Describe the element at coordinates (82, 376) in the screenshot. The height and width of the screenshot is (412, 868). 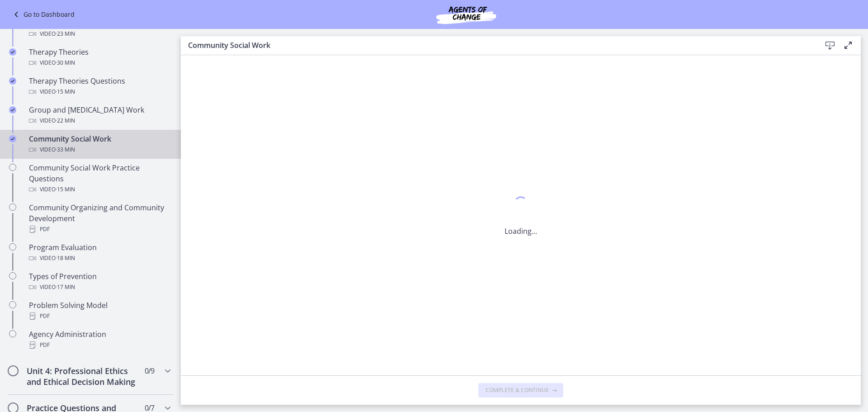
I see `h2: Unit 4: Professional Ethics and Ethical Decision Making` at that location.